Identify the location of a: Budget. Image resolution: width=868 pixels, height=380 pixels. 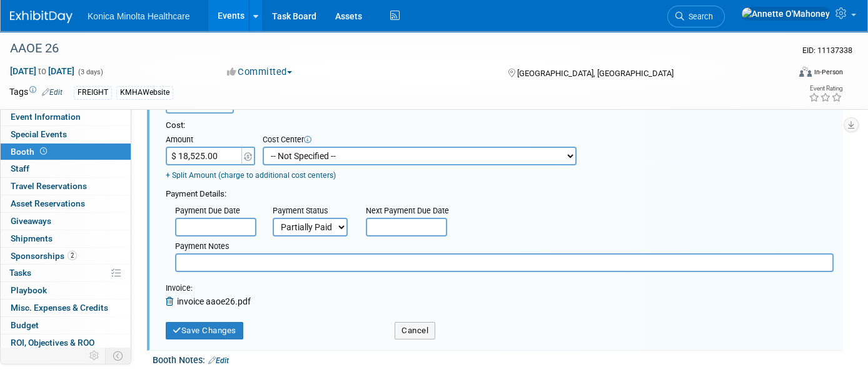
(66, 325).